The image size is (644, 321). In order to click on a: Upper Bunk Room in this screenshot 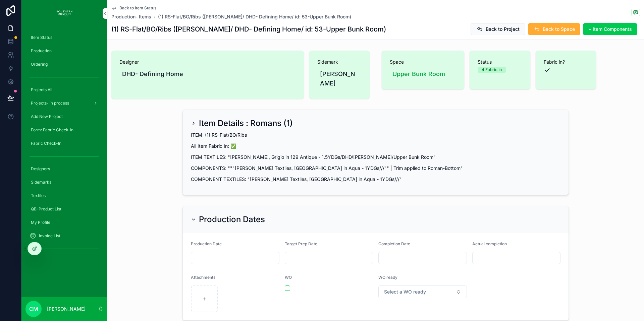, I will do `click(419, 74)`.